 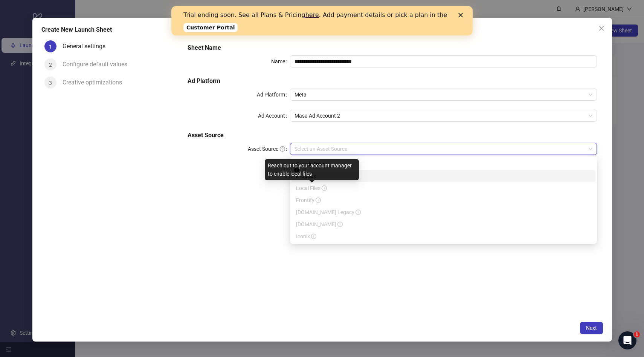 What do you see at coordinates (443, 212) in the screenshot?
I see `div: Frame.io Legacy` at bounding box center [443, 212].